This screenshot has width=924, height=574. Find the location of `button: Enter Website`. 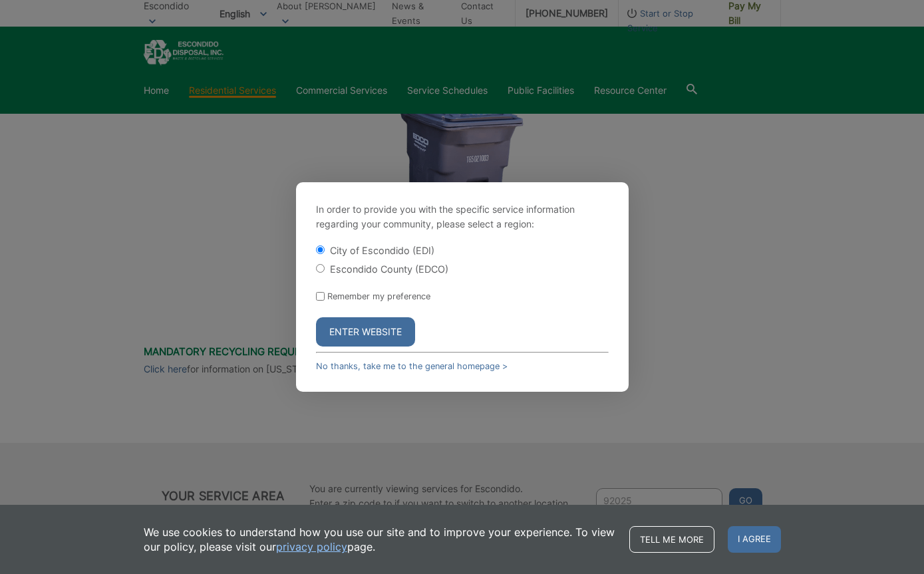

button: Enter Website is located at coordinates (365, 332).